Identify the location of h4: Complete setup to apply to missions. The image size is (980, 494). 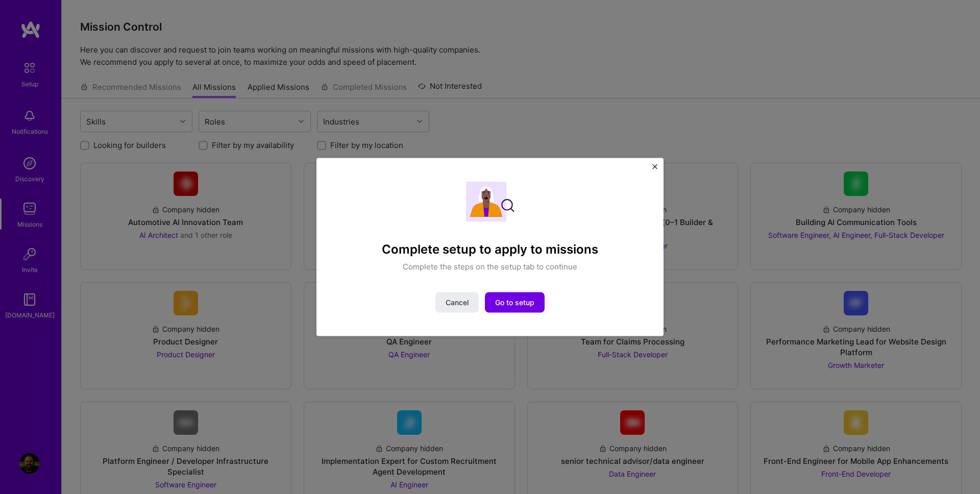
(490, 249).